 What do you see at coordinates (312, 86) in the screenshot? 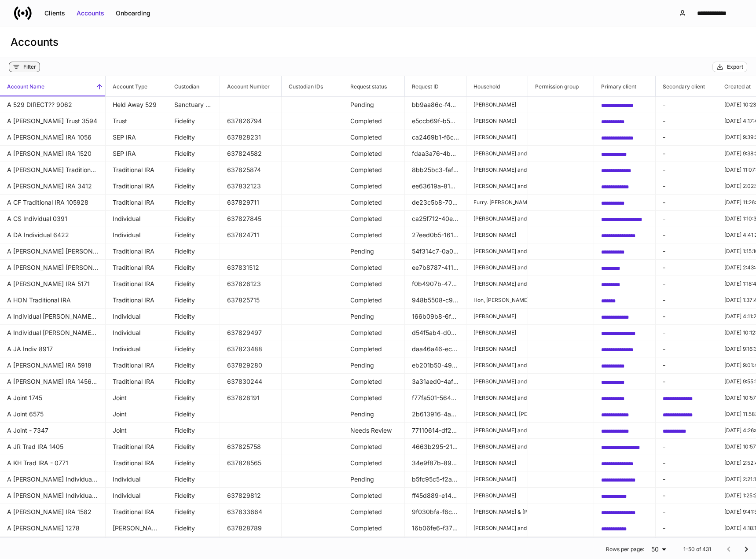
I see `span: Custodian IDs` at bounding box center [312, 86].